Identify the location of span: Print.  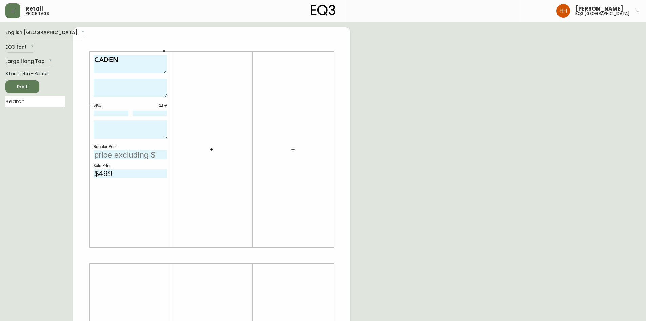
(22, 87).